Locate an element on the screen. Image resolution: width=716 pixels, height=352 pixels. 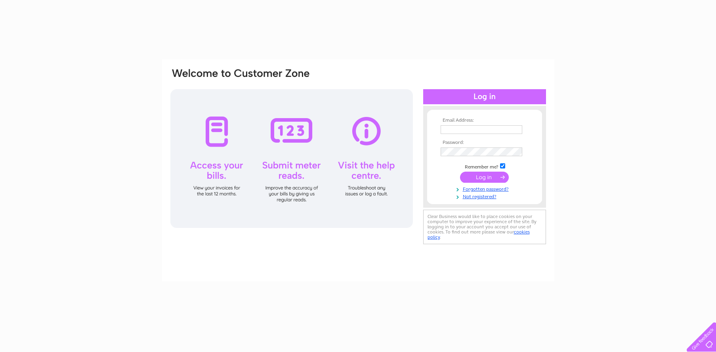
th: Password: is located at coordinates (485, 143).